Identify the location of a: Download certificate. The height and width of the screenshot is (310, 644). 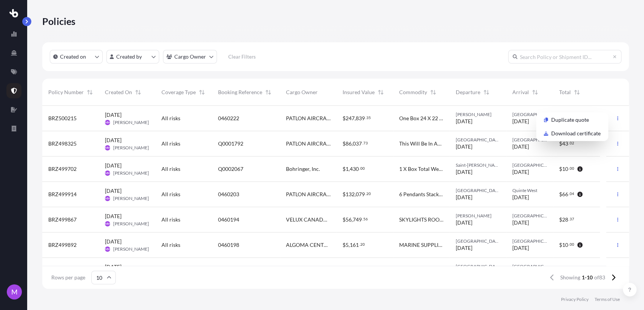
(572, 133).